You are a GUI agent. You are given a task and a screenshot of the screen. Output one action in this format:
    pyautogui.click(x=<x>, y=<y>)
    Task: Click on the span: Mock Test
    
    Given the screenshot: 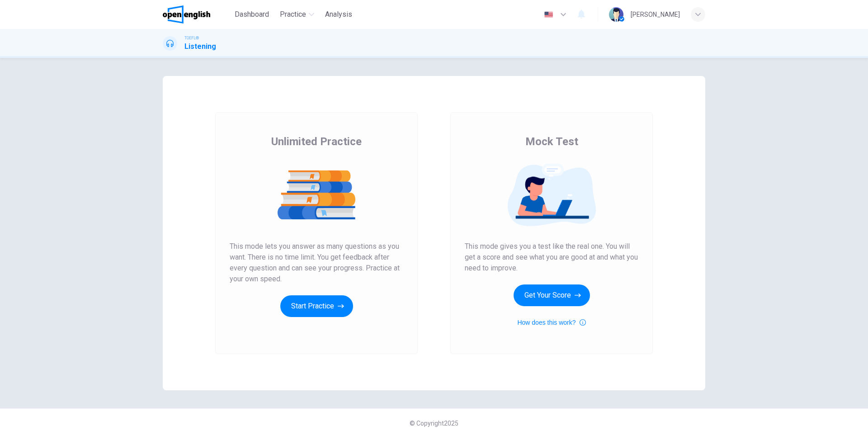 What is the action you would take?
    pyautogui.click(x=552, y=142)
    